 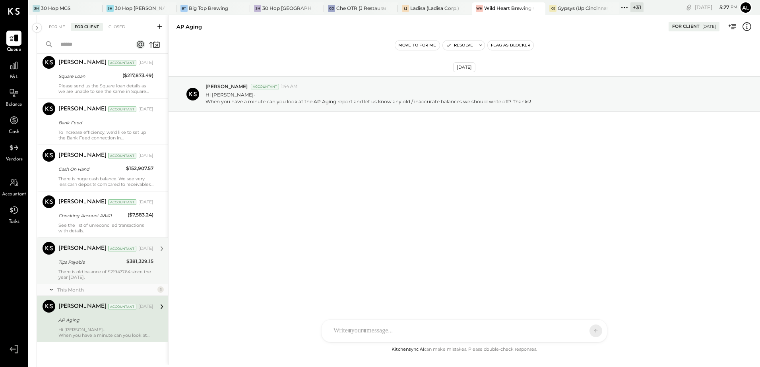 I want to click on div: WH, so click(x=479, y=8).